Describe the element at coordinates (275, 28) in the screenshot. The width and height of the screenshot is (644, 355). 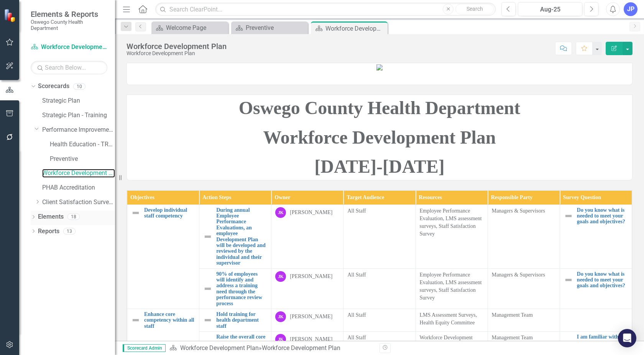
I see `div: Preventive` at that location.